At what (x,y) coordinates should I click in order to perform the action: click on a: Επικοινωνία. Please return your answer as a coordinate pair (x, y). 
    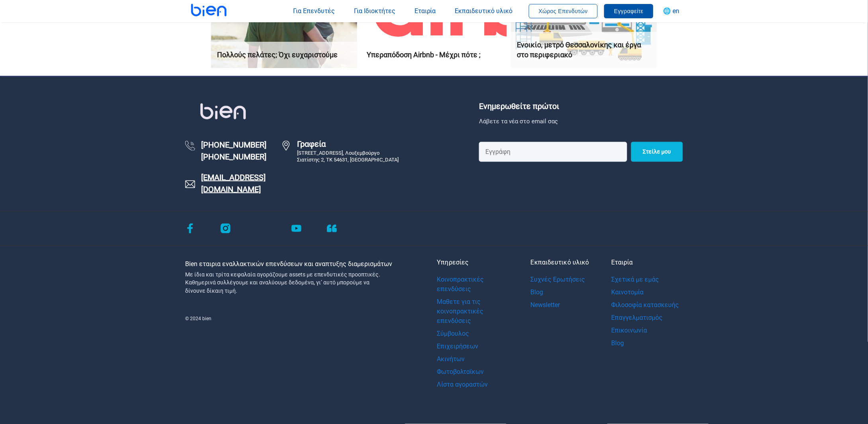
    Looking at the image, I should click on (646, 331).